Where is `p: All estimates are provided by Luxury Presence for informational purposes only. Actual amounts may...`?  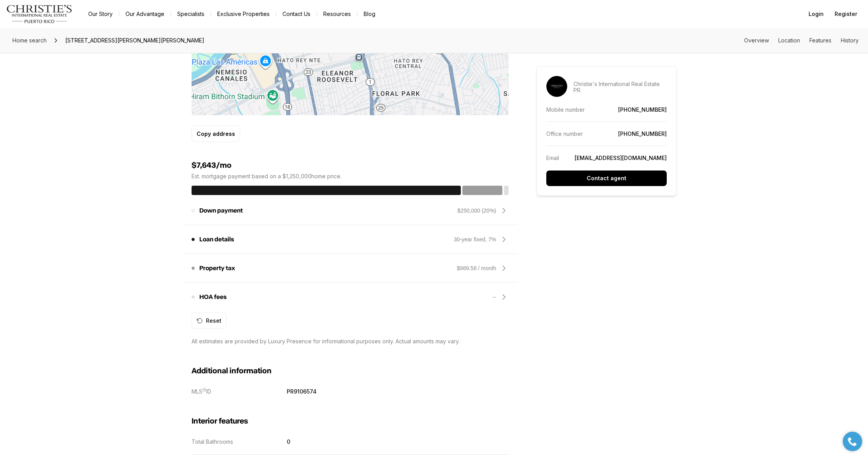 p: All estimates are provided by Luxury Presence for informational purposes only. Actual amounts may... is located at coordinates (326, 341).